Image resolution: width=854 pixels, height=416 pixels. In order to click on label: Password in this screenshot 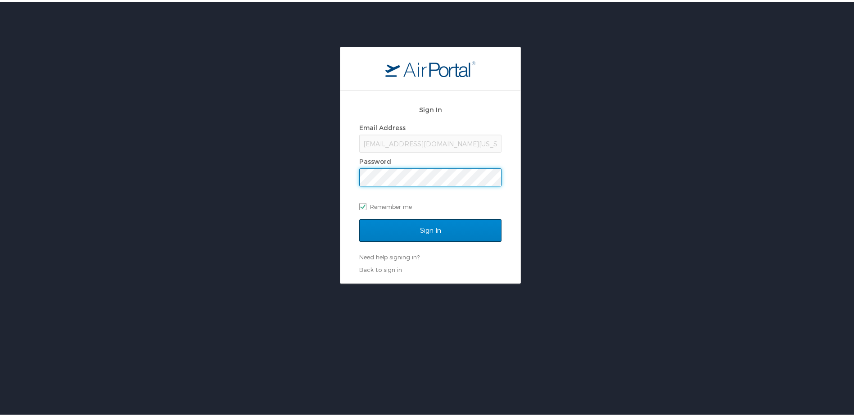, I will do `click(375, 159)`.